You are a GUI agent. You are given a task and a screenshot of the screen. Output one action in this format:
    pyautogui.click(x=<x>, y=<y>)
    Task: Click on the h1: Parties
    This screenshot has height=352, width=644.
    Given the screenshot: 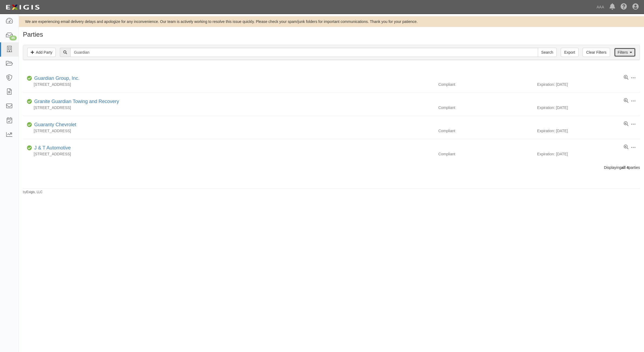 What is the action you would take?
    pyautogui.click(x=331, y=34)
    